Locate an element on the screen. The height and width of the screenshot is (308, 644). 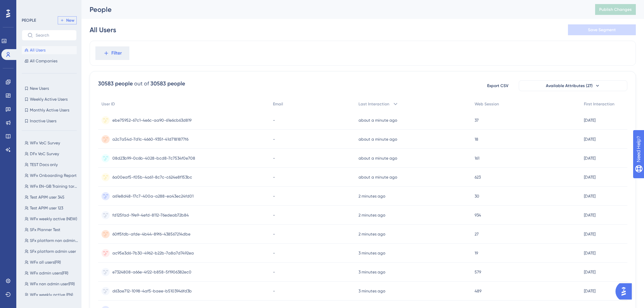
button: DFx VoC Survey is located at coordinates (51, 154).